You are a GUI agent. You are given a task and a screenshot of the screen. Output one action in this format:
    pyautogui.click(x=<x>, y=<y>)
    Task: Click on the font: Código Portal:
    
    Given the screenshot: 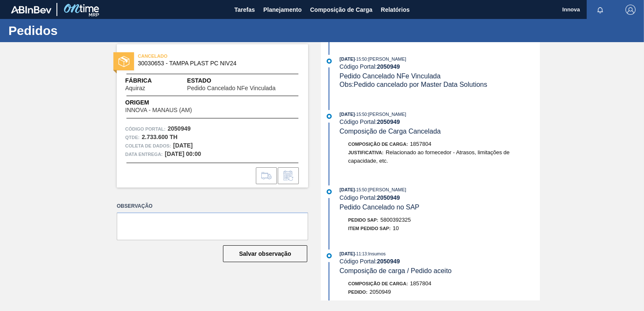 What is the action you would take?
    pyautogui.click(x=146, y=129)
    